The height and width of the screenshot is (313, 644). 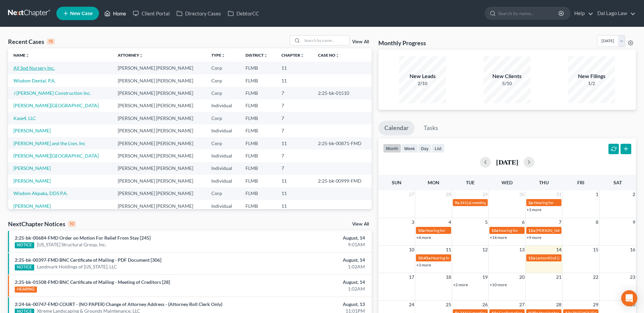 I want to click on span: 1, so click(x=597, y=194).